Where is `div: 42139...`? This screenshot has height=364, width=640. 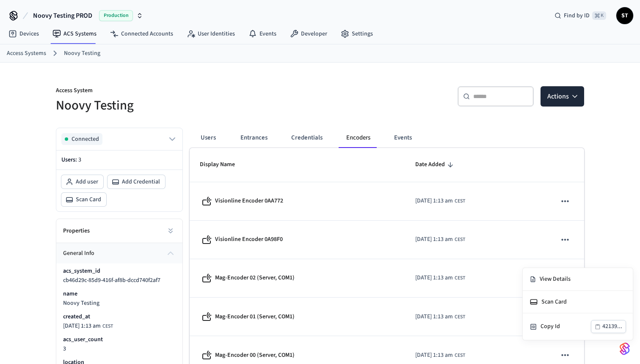 div: 42139... is located at coordinates (612, 327).